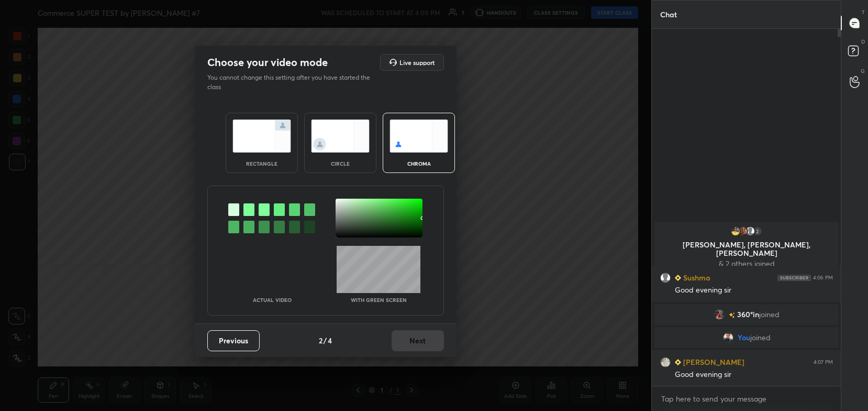  Describe the element at coordinates (379, 300) in the screenshot. I see `p: With green screen` at that location.